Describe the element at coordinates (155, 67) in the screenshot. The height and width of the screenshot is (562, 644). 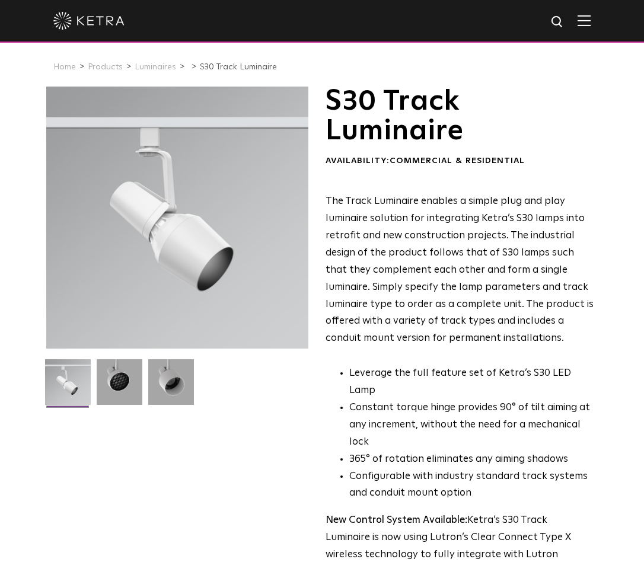
I see `a: Luminaires` at that location.